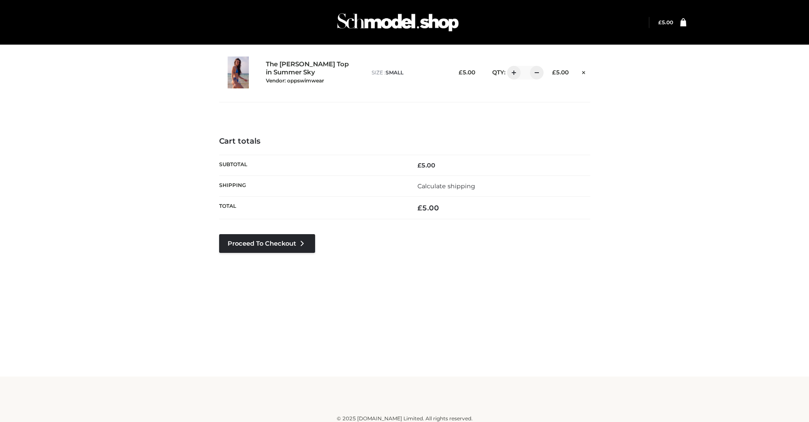 Image resolution: width=809 pixels, height=422 pixels. What do you see at coordinates (312, 208) in the screenshot?
I see `th: Total` at bounding box center [312, 208].